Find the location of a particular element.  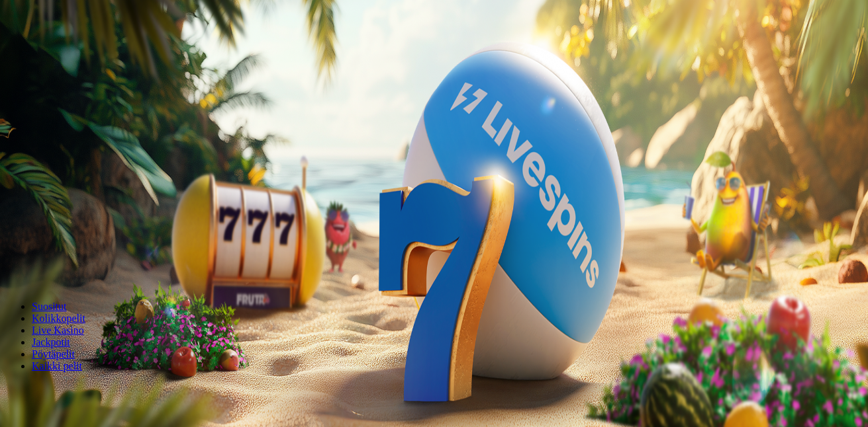

span: Kaikki pelit is located at coordinates (57, 366).